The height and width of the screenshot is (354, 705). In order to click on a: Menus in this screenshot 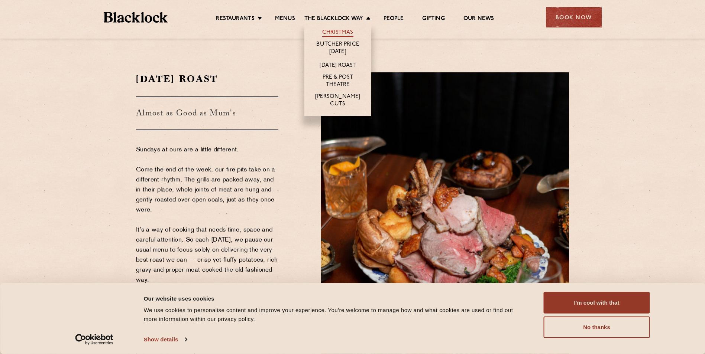, I will do `click(285, 19)`.